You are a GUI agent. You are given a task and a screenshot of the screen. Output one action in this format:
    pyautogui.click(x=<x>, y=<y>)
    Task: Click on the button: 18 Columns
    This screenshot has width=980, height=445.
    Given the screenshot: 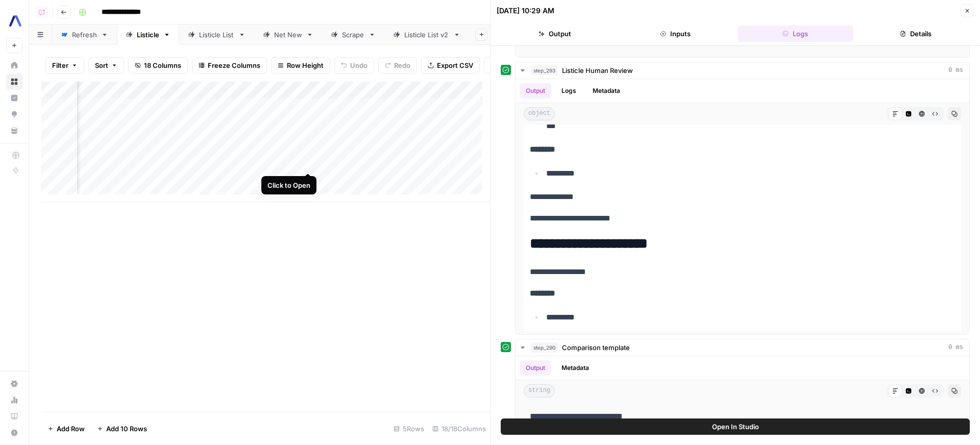 What is the action you would take?
    pyautogui.click(x=158, y=65)
    